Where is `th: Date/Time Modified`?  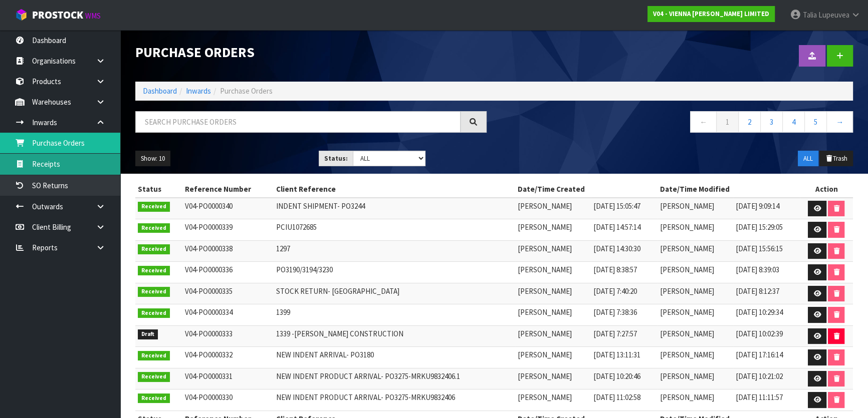 th: Date/Time Modified is located at coordinates (729, 189).